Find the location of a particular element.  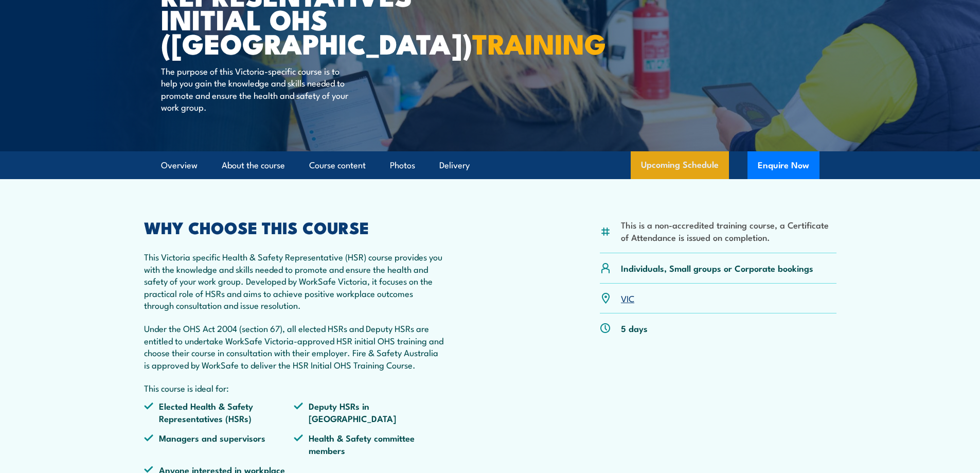

a: Course content is located at coordinates (337, 165).